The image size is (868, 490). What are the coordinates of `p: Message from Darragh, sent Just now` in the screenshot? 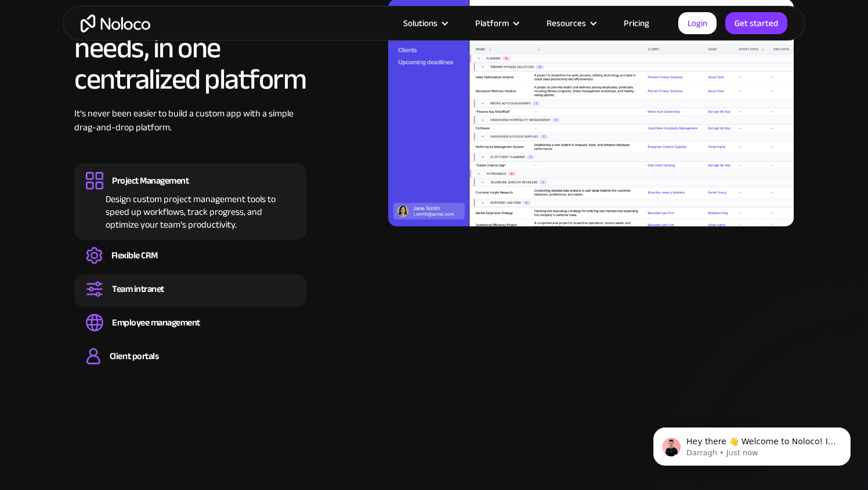 It's located at (126, 50).